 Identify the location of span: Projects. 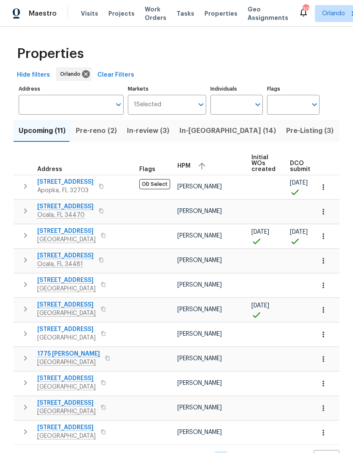
(122, 14).